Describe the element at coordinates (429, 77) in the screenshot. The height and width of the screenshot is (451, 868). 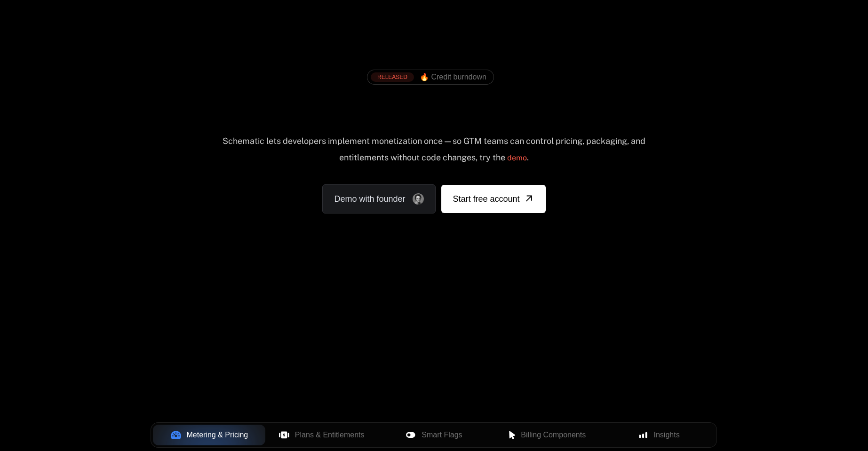
I see `a: [object Object],[object Object]` at that location.